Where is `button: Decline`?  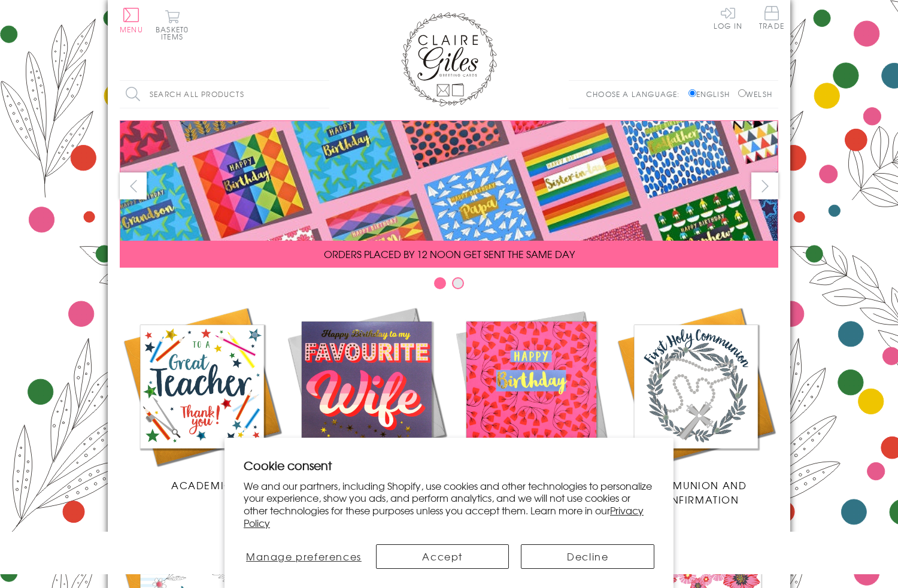
button: Decline is located at coordinates (587, 556).